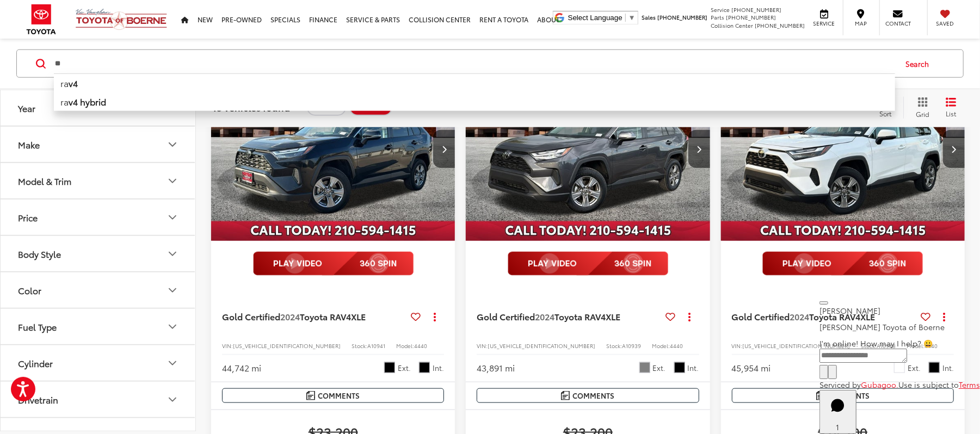  I want to click on input: Search by Make, Model, or Keyword, so click(474, 63).